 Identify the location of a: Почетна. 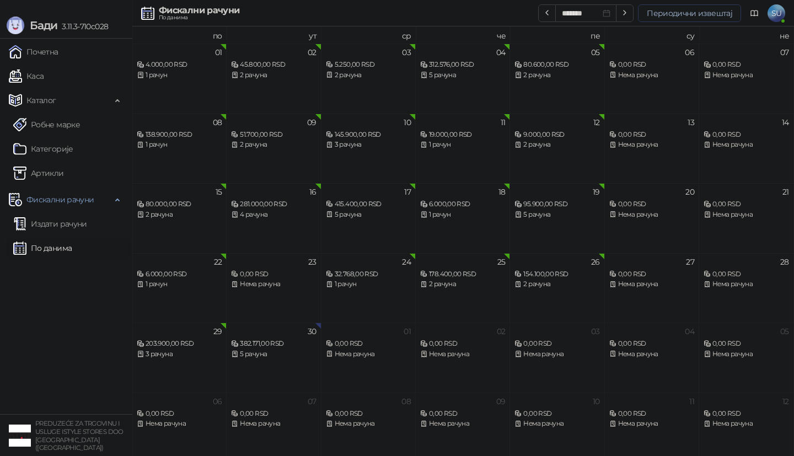
(34, 52).